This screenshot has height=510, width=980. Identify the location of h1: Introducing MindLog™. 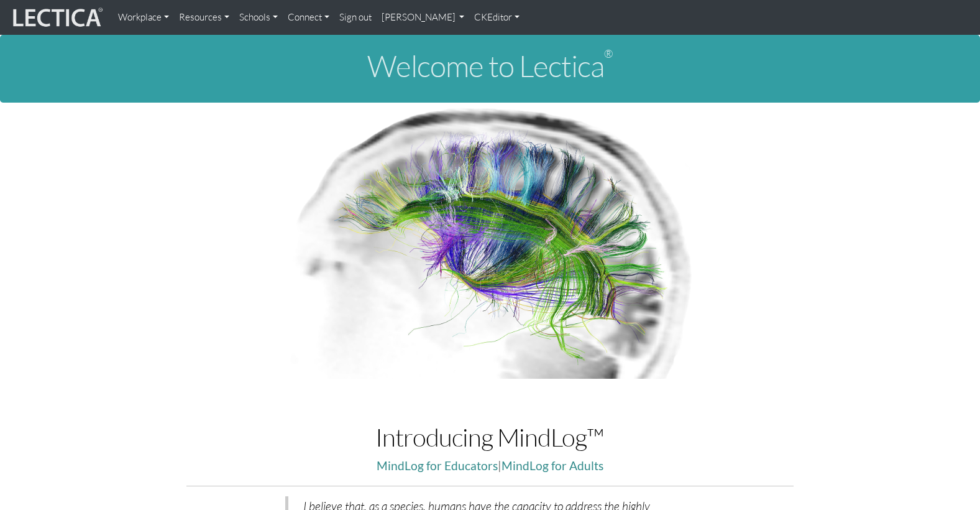
(490, 437).